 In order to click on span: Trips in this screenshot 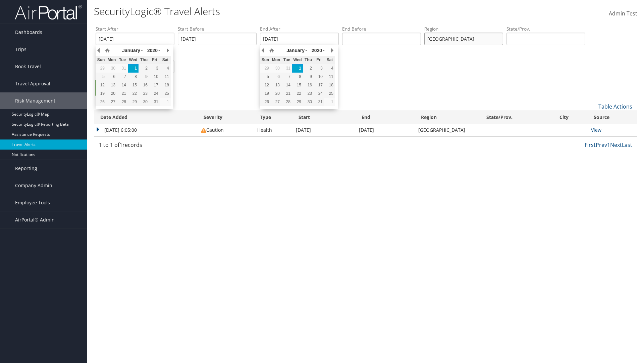, I will do `click(21, 49)`.